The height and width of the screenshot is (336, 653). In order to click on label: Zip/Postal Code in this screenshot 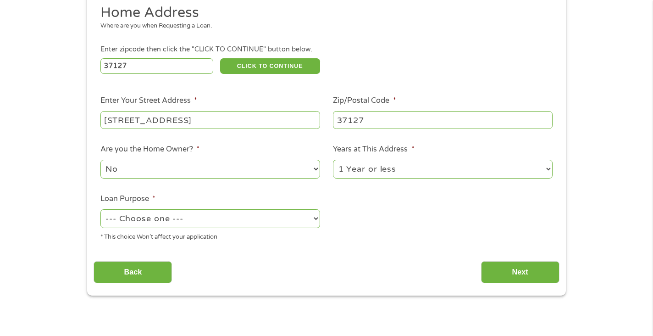, I will do `click(364, 100)`.